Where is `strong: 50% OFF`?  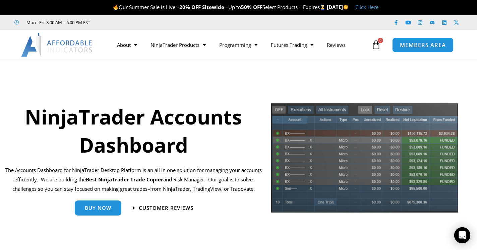
strong: 50% OFF is located at coordinates (252, 7).